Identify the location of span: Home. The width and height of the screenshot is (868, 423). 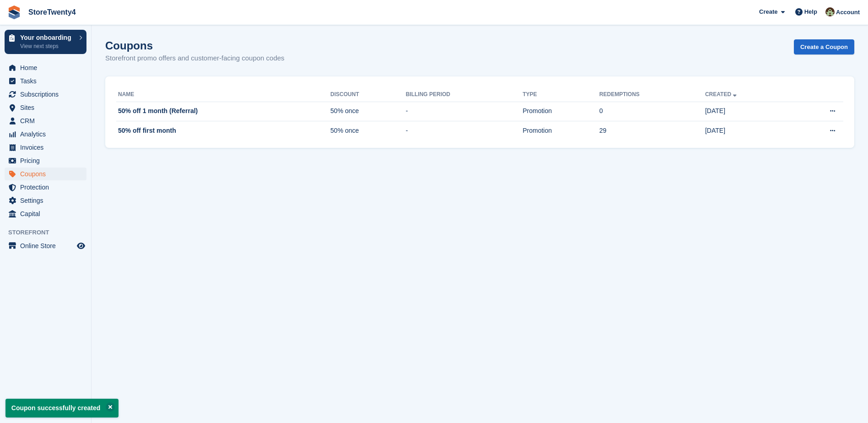
(47, 68).